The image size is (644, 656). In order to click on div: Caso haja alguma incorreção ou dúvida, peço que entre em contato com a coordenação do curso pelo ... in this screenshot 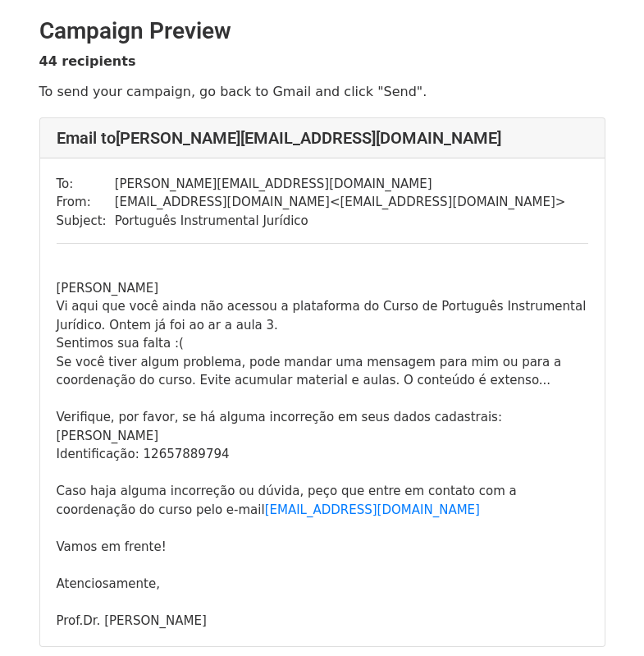, I will do `click(322, 500)`.